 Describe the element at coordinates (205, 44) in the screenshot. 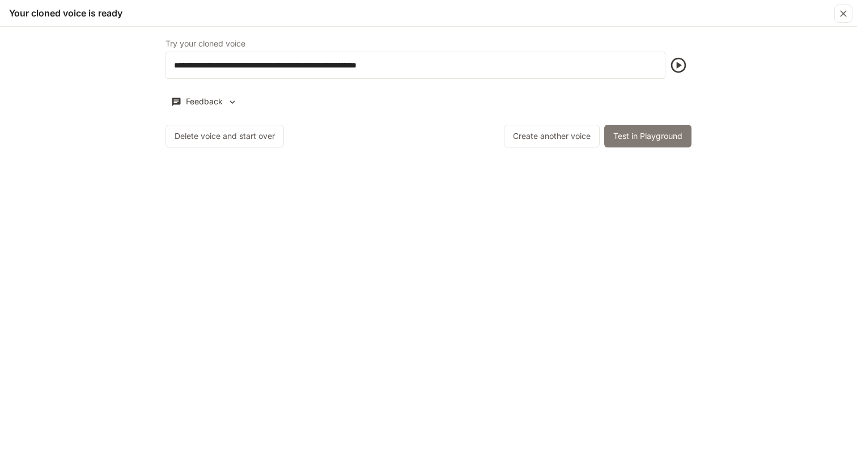

I see `p: Try your cloned voice` at that location.